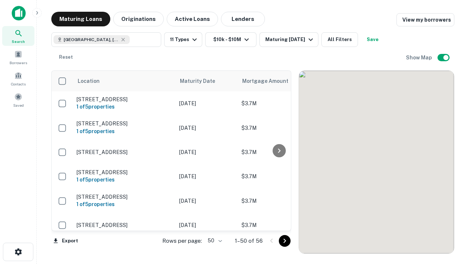 This screenshot has width=469, height=264. I want to click on span: Search, so click(18, 41).